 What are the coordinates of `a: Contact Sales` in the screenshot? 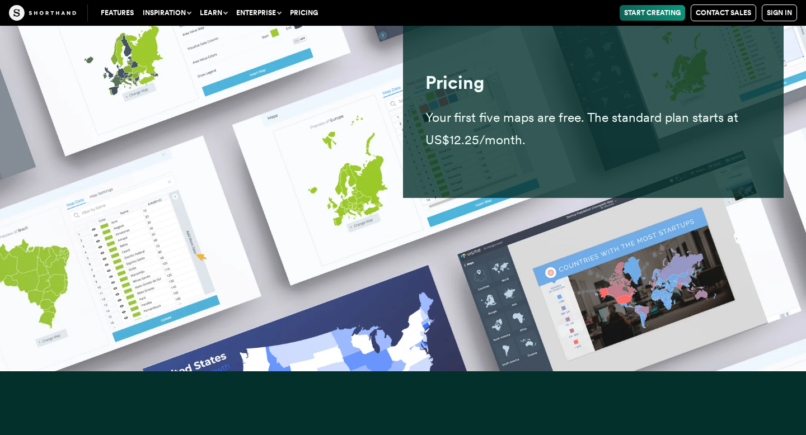 It's located at (723, 13).